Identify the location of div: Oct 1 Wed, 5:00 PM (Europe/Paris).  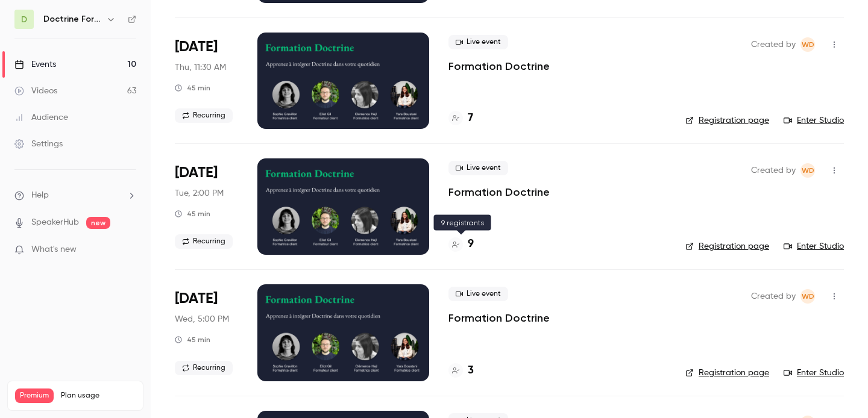
(206, 333).